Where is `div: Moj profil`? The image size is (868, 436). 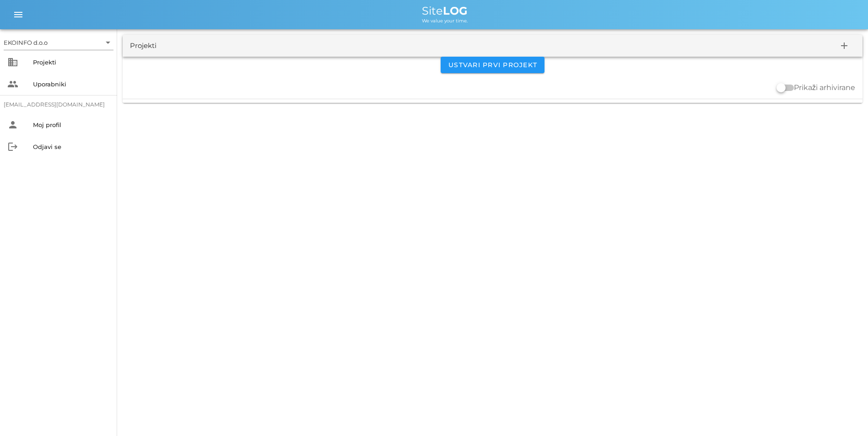
div: Moj profil is located at coordinates (71, 125).